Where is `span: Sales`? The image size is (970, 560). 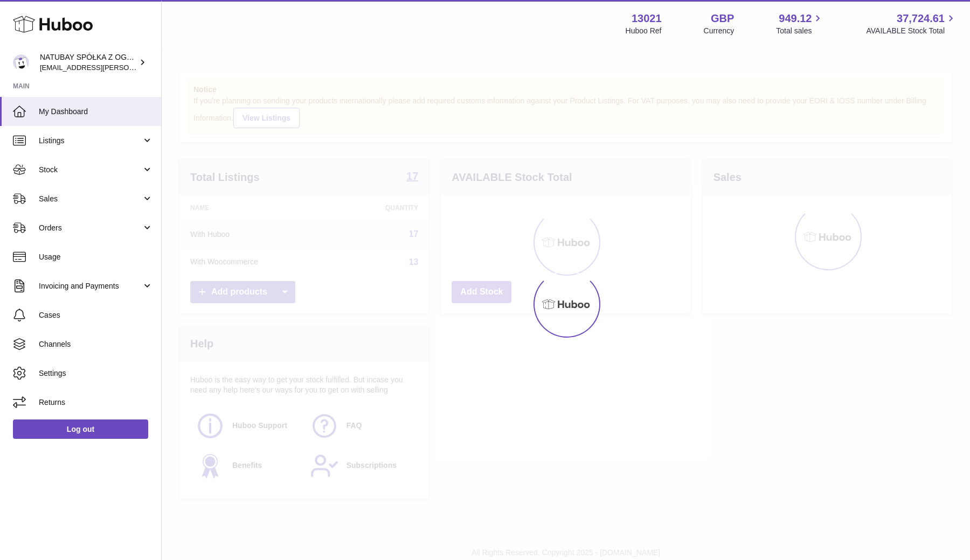 span: Sales is located at coordinates (90, 199).